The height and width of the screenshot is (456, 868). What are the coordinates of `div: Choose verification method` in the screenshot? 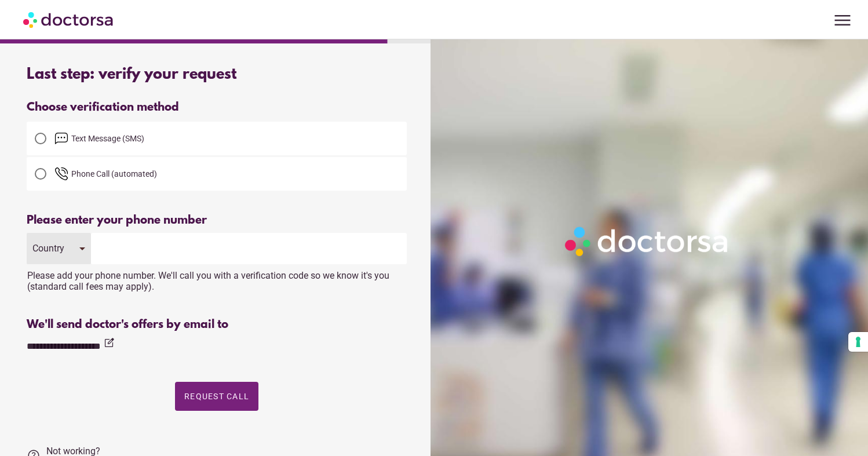 It's located at (217, 107).